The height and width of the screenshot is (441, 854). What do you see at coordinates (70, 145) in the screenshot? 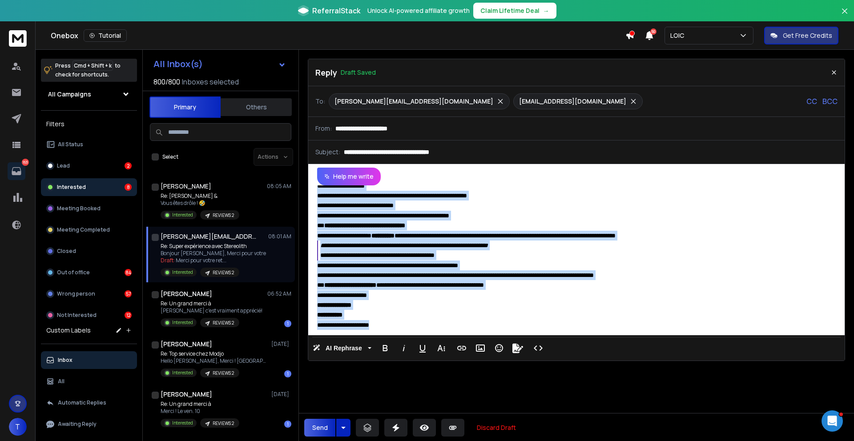
I see `p: All Status` at bounding box center [70, 145].